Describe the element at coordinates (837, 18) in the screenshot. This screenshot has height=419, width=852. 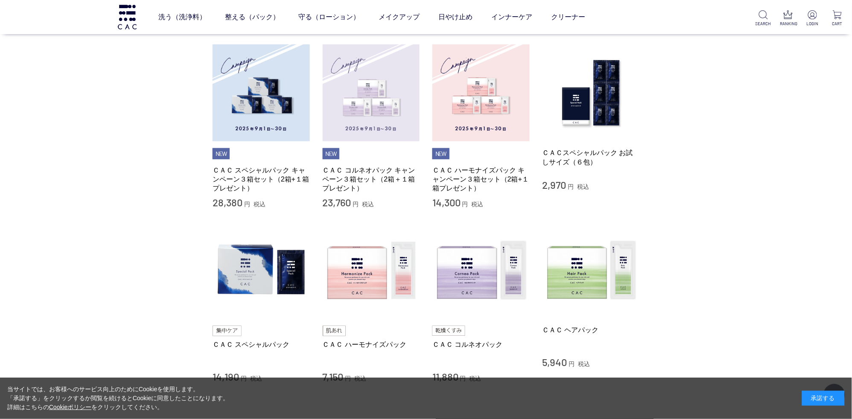
I see `a: CART` at that location.